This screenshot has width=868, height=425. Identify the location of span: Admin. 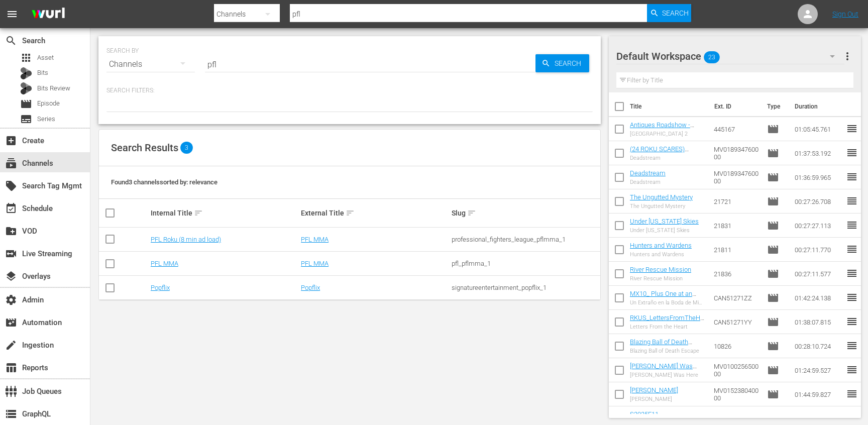
(11, 300).